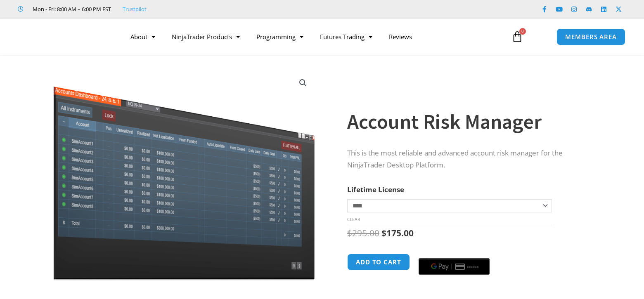 The width and height of the screenshot is (644, 299). What do you see at coordinates (143, 37) in the screenshot?
I see `a: About` at bounding box center [143, 37].